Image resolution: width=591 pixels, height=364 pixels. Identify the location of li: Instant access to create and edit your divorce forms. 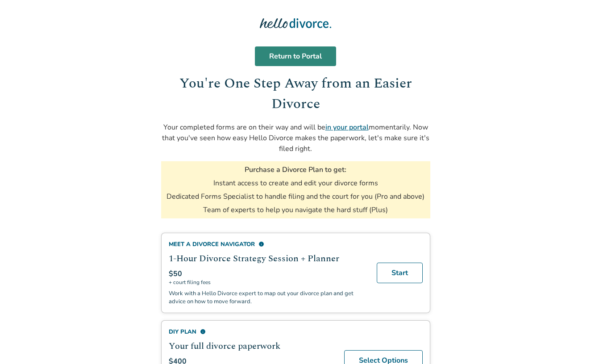
(296, 183).